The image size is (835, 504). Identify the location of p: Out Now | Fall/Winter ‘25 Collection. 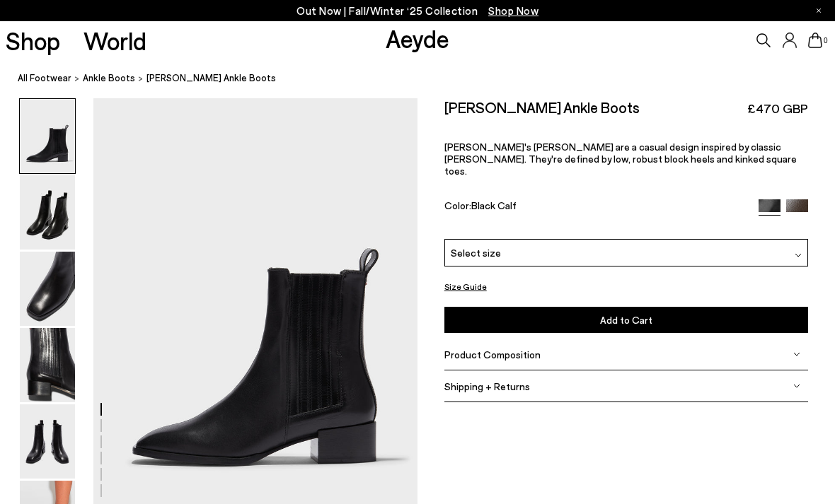
(418, 10).